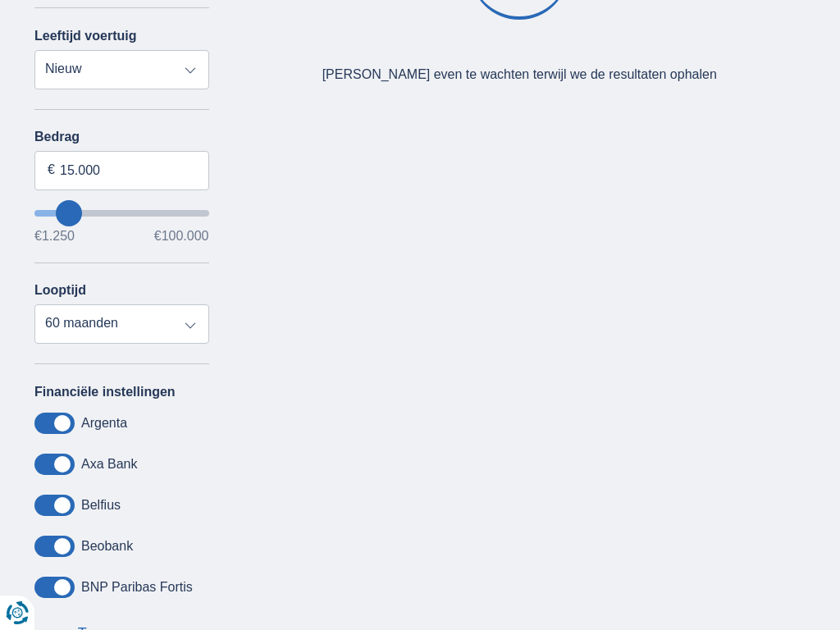 Image resolution: width=840 pixels, height=630 pixels. Describe the element at coordinates (121, 137) in the screenshot. I see `label: Bedrag` at that location.